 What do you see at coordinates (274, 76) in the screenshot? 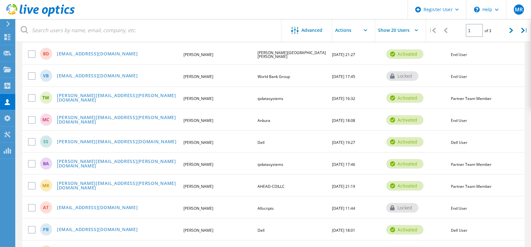
I see `span: World Bank Group` at bounding box center [274, 76].